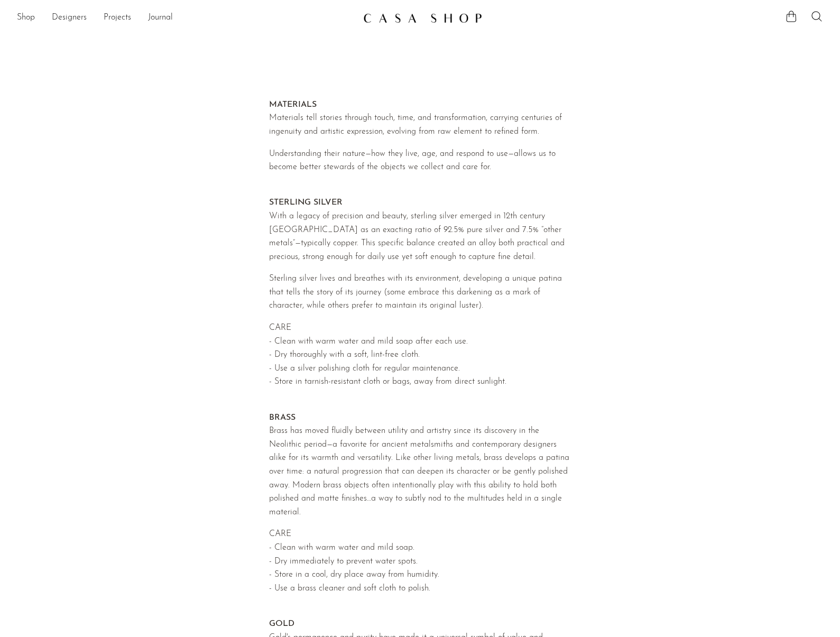 The height and width of the screenshot is (637, 840). Describe the element at coordinates (416, 124) in the screenshot. I see `span: Materials tell stories through touch, time, and transformation, carrying centuries of ingenuity a...` at that location.